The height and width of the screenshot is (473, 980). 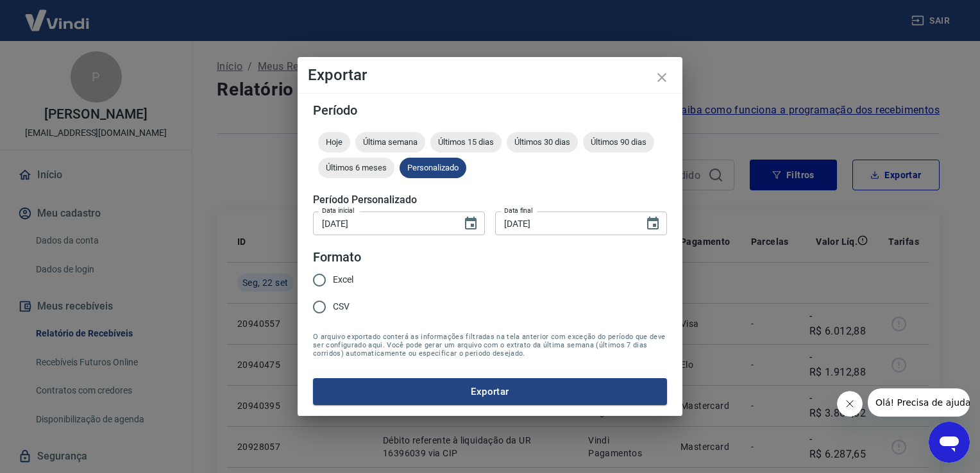 What do you see at coordinates (490, 75) in the screenshot?
I see `h4: Exportar` at bounding box center [490, 75].